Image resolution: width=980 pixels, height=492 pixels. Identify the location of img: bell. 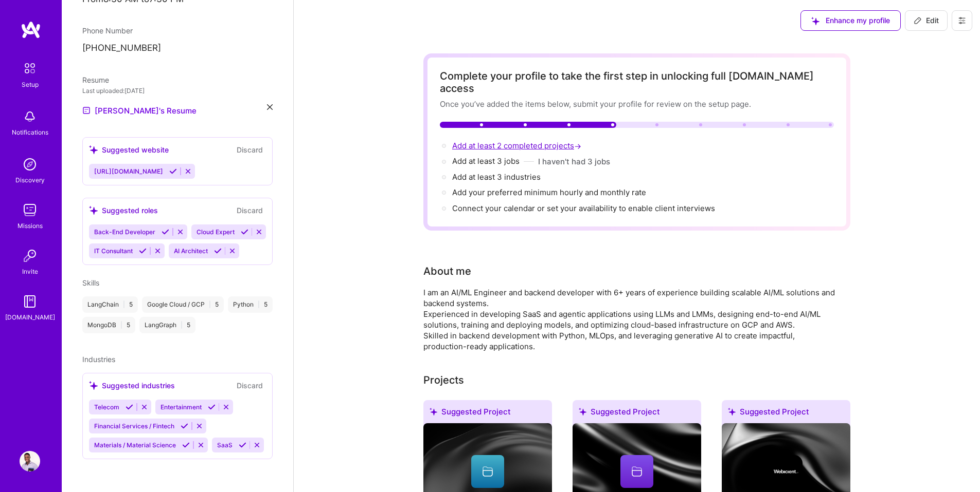
(30, 117).